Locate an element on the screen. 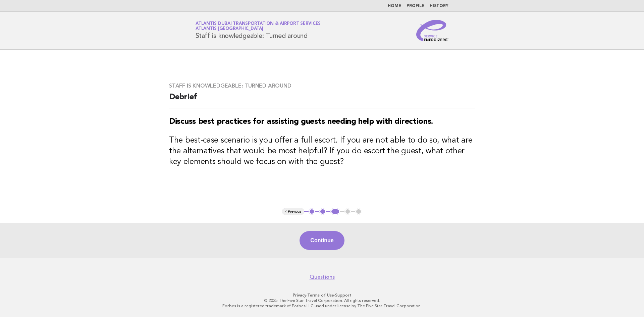  p: Forbes is a registered trademark of Forbes LLC used under license by The Five Star Travel Corpora... is located at coordinates (322, 306).